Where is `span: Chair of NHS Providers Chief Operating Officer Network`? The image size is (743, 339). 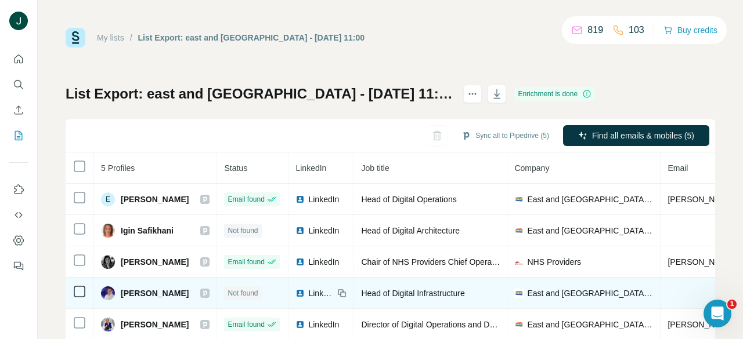 span: Chair of NHS Providers Chief Operating Officer Network is located at coordinates (462, 262).